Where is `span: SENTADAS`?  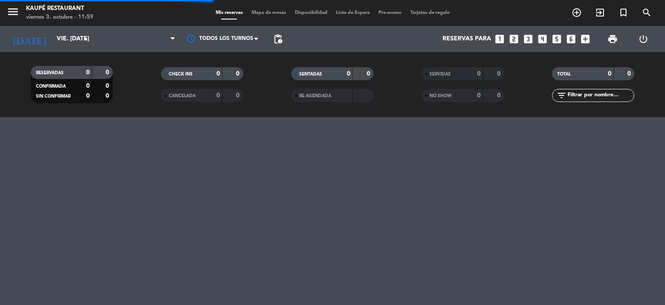
span: SENTADAS is located at coordinates (311, 74).